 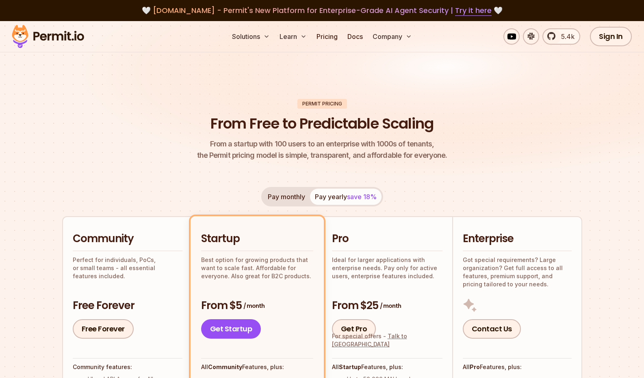 I want to click on a: Try it here, so click(x=473, y=11).